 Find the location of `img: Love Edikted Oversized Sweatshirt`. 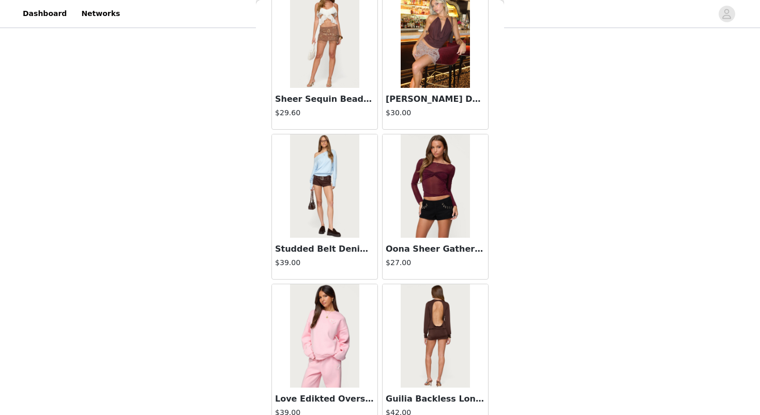

img: Love Edikted Oversized Sweatshirt is located at coordinates (324, 336).